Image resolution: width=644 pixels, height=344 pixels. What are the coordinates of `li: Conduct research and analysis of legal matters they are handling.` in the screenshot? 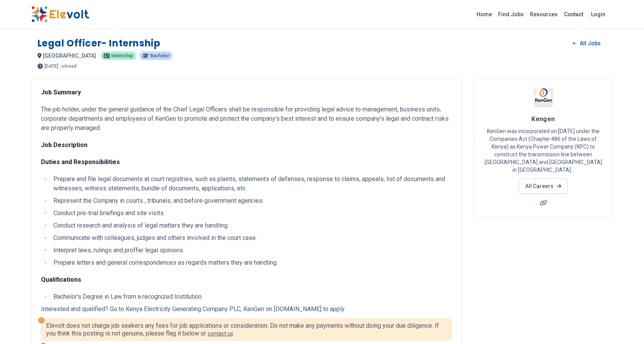 It's located at (251, 225).